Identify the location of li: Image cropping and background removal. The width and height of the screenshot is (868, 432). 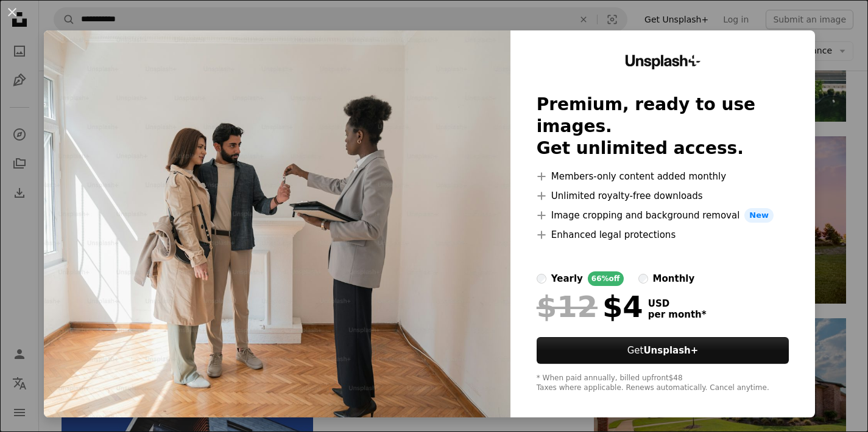
(662, 215).